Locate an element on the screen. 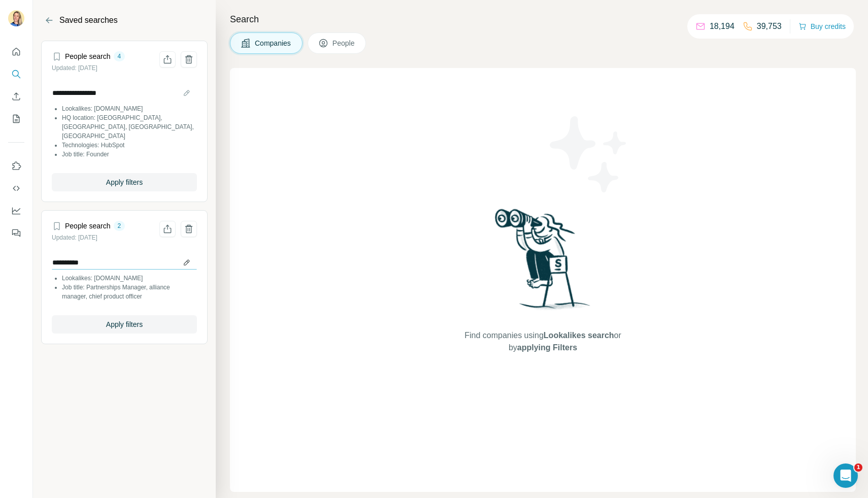  button: Quick start is located at coordinates (16, 52).